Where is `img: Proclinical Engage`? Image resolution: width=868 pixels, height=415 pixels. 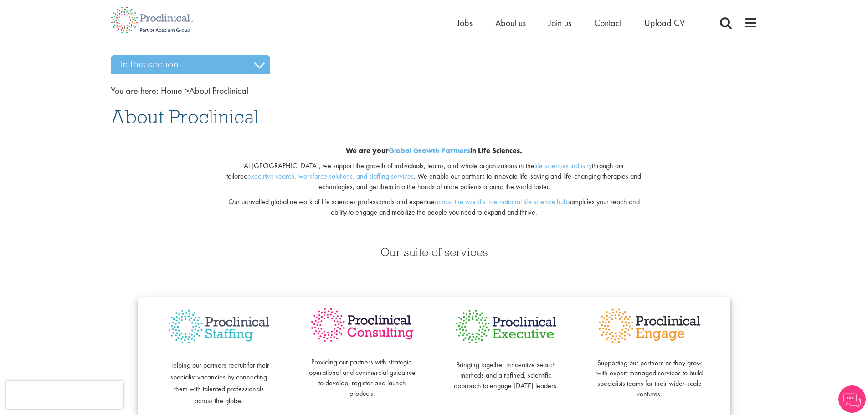 img: Proclinical Engage is located at coordinates (650, 326).